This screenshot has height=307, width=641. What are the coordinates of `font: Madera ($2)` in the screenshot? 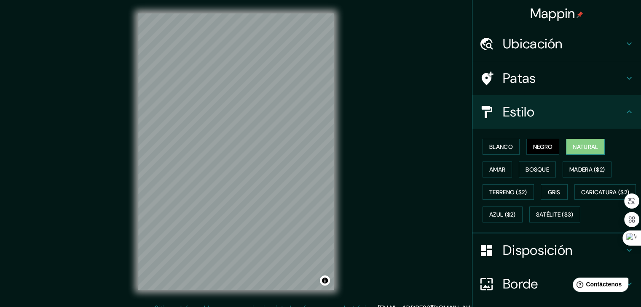 It's located at (587, 170).